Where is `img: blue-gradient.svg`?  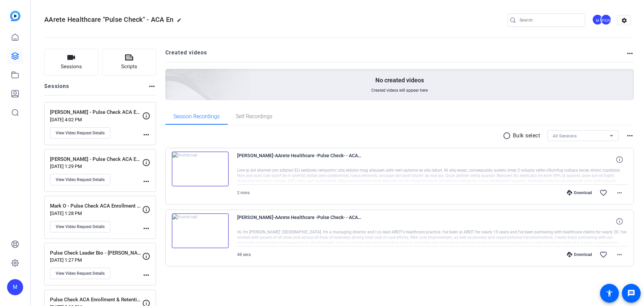 img: blue-gradient.svg is located at coordinates (15, 16).